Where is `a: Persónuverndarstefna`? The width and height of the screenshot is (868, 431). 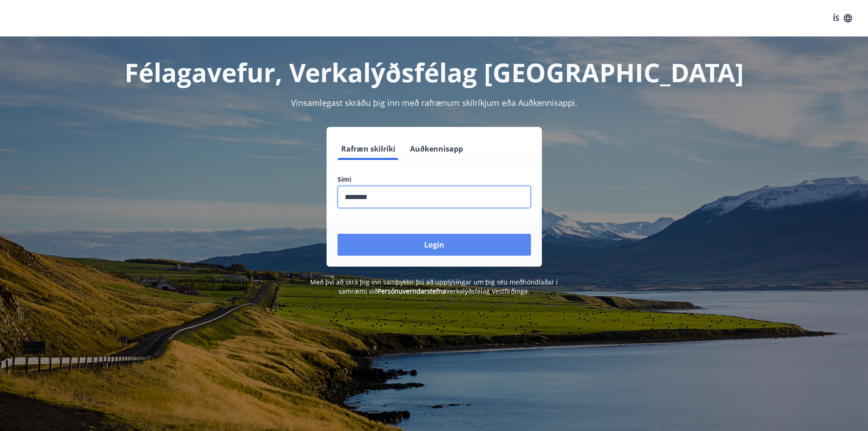 a: Persónuverndarstefna is located at coordinates (412, 290).